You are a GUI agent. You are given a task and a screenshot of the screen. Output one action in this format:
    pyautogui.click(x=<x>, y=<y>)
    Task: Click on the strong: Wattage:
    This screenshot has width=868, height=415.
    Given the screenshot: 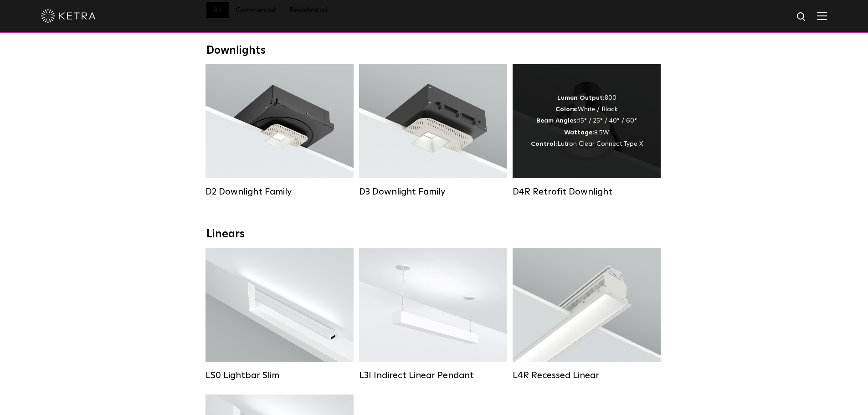 What is the action you would take?
    pyautogui.click(x=579, y=133)
    